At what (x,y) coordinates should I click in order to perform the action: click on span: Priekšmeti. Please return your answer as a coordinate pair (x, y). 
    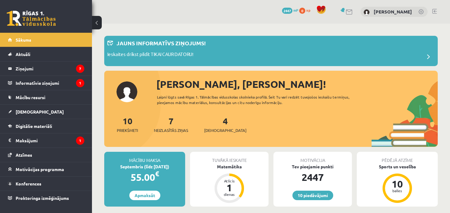
    Looking at the image, I should click on (127, 131).